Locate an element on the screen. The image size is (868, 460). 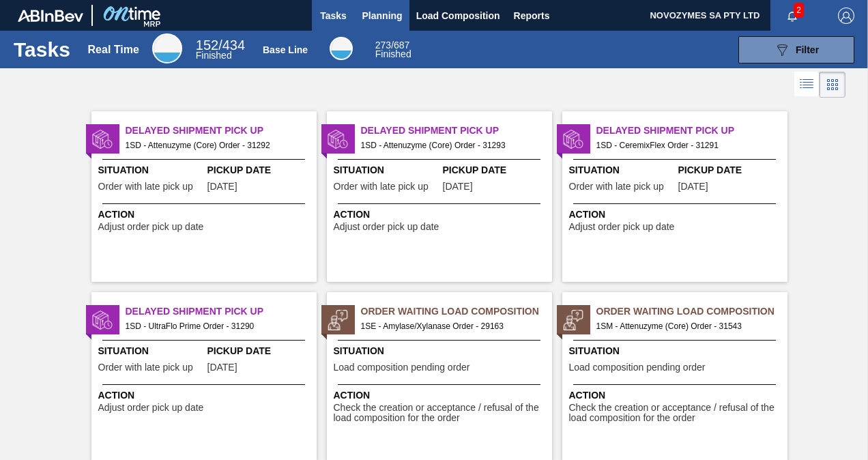
span: 1SD - CeremixFlex Order - 31291 is located at coordinates (687, 145).